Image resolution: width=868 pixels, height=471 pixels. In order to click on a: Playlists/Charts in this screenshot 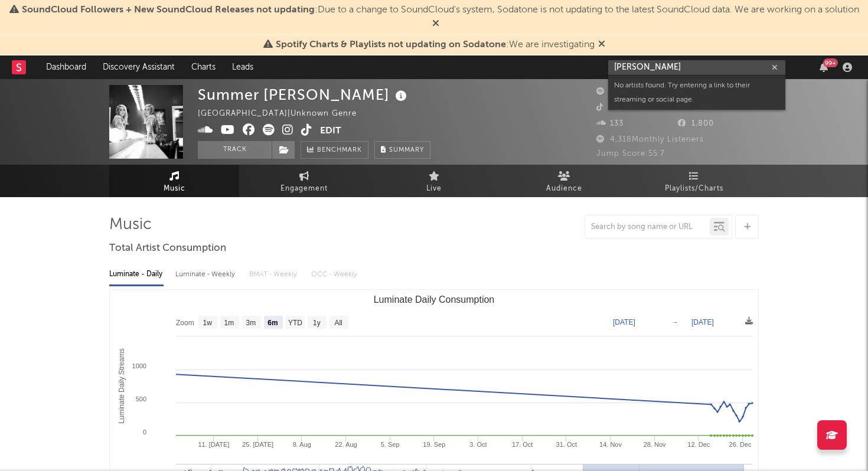, I will do `click(694, 181)`.